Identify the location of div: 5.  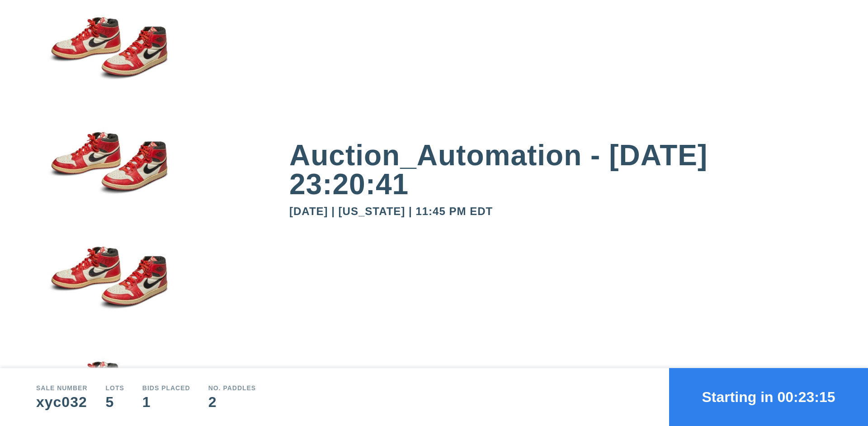
(115, 402).